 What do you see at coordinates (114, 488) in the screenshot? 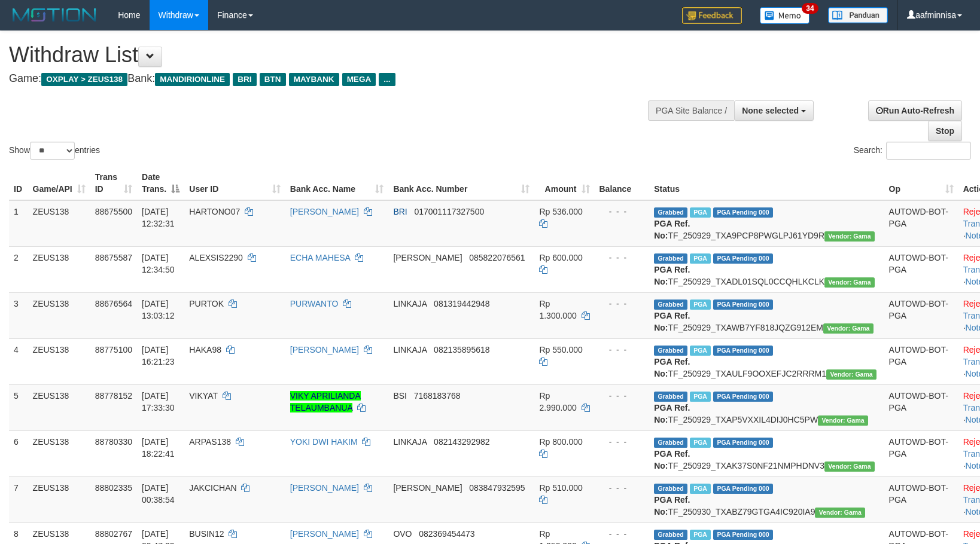
I see `span: 88802335` at bounding box center [114, 488].